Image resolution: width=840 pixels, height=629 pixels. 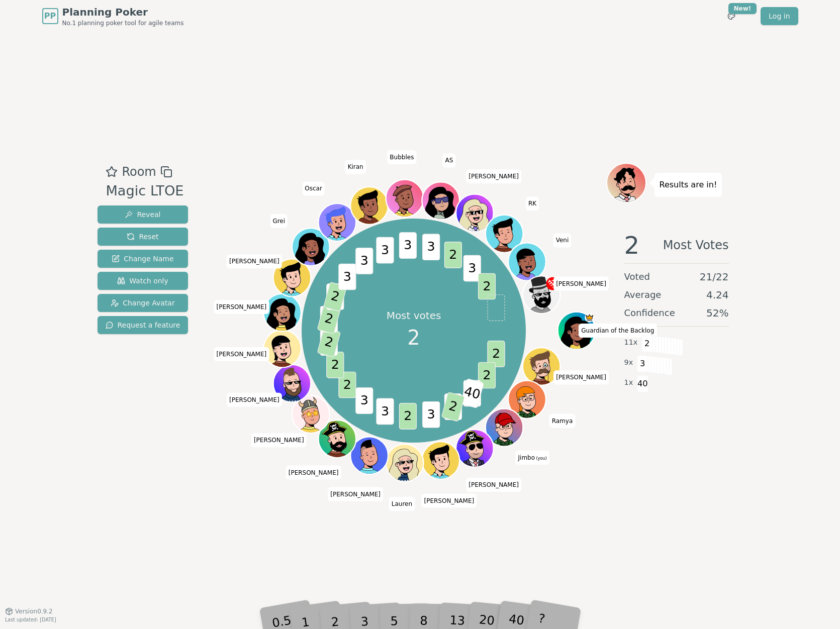 I want to click on span: Most Votes, so click(x=696, y=245).